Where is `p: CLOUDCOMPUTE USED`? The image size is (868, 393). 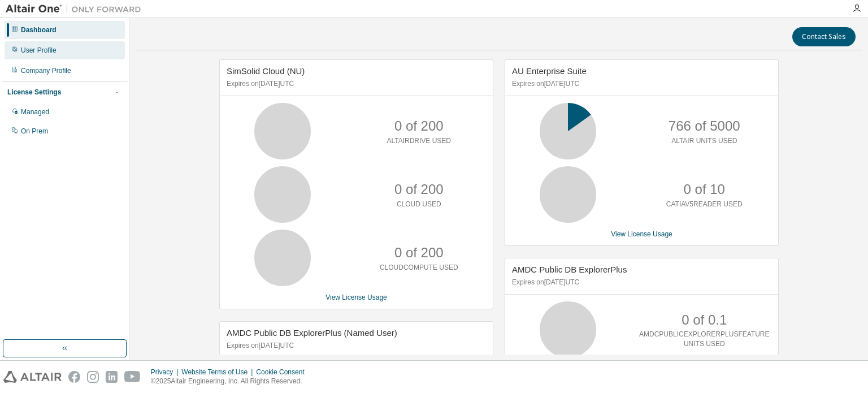
p: CLOUDCOMPUTE USED is located at coordinates (418, 267).